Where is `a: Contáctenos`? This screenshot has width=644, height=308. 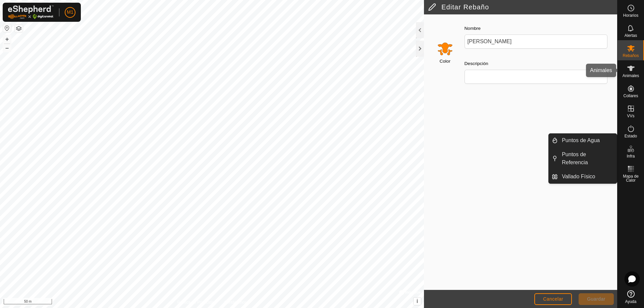
a: Contáctenos is located at coordinates (235, 302).